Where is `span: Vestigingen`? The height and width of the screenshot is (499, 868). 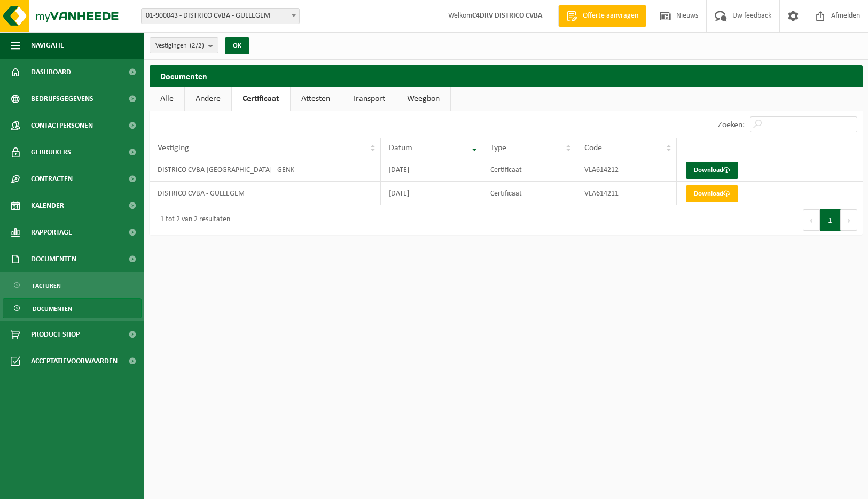 span: Vestigingen is located at coordinates (179, 46).